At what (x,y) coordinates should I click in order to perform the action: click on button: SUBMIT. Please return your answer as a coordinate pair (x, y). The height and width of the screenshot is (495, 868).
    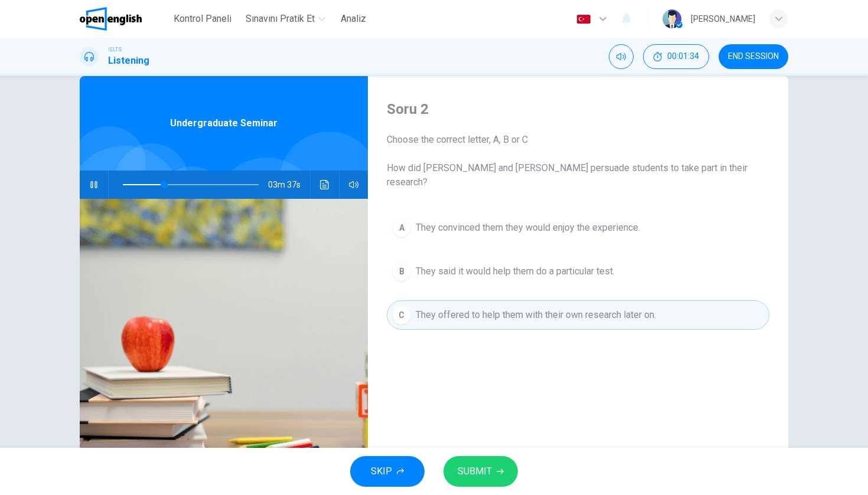
    Looking at the image, I should click on (481, 471).